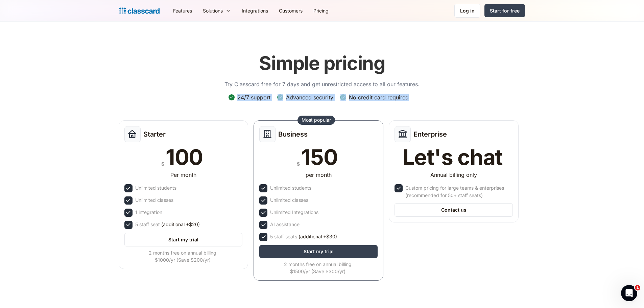  Describe the element at coordinates (185, 157) in the screenshot. I see `div: 100` at that location.